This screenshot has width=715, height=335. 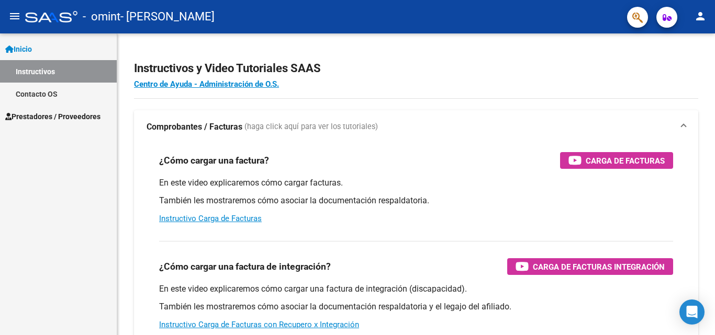 I want to click on p: En este video explicaremos cómo cargar facturas., so click(x=416, y=183).